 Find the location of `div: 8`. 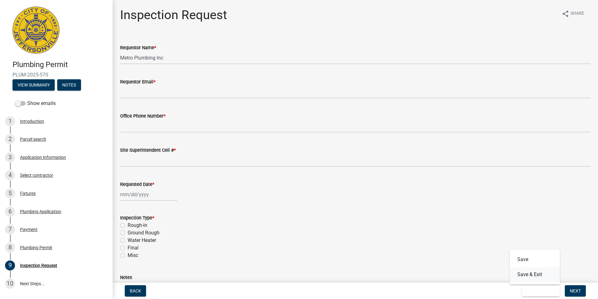

div: 8 is located at coordinates (10, 247).